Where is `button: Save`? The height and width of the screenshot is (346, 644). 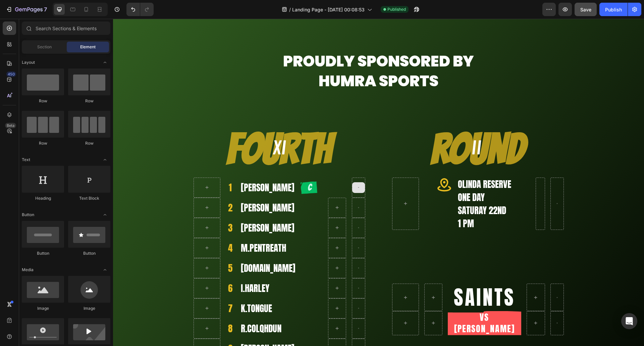 button: Save is located at coordinates (586, 9).